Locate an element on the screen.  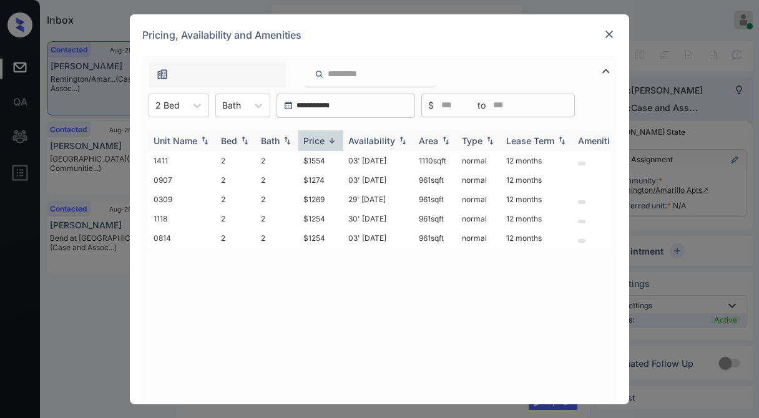
td: 0814 is located at coordinates (182, 238).